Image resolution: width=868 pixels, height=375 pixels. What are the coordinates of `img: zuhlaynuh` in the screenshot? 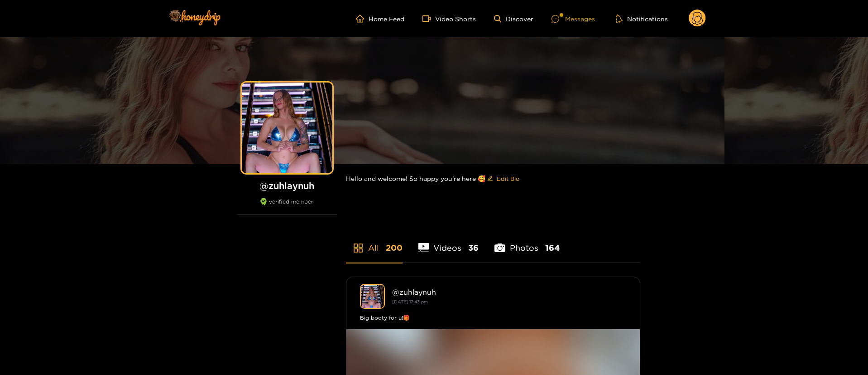 It's located at (372, 296).